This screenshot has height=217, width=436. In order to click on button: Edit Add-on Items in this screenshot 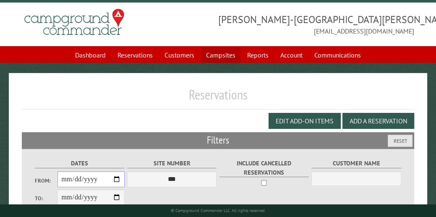, I will do `click(305, 121)`.